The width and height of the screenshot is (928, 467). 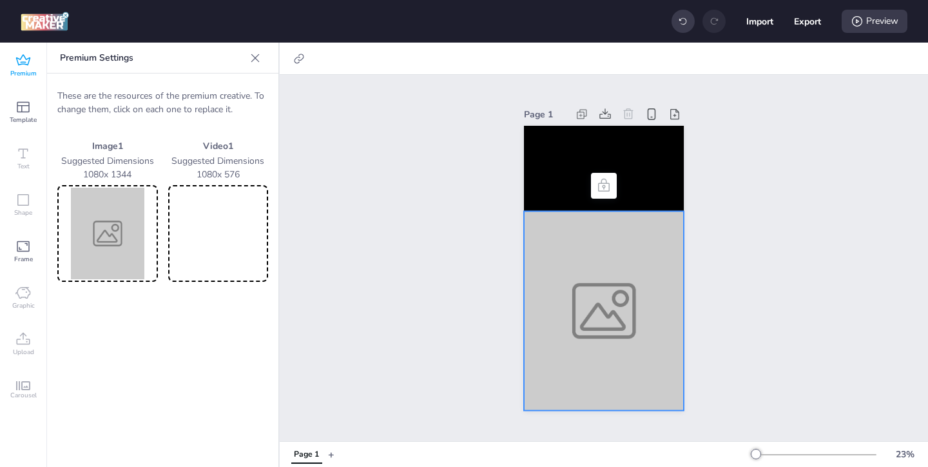 What do you see at coordinates (108, 233) in the screenshot?
I see `img: Preview` at bounding box center [108, 233].